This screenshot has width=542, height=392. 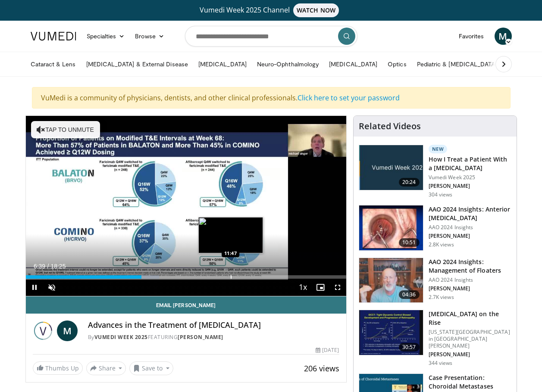 I want to click on span: 20:24, so click(x=409, y=182).